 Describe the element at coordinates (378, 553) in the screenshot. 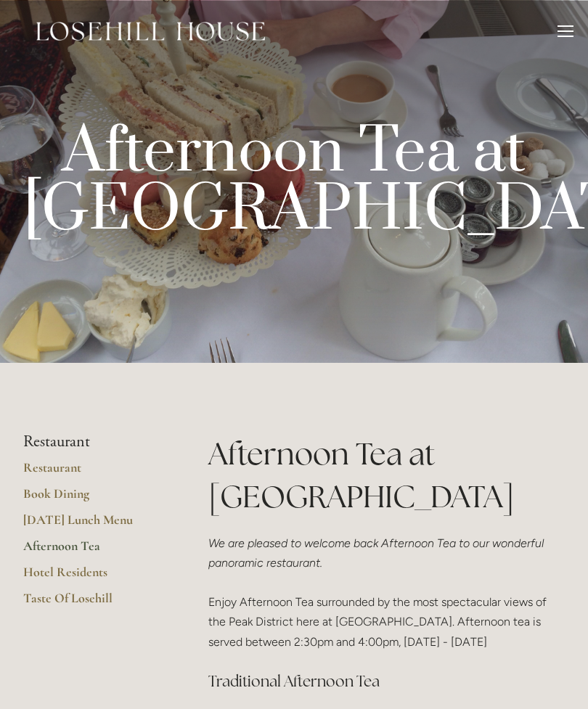

I see `em: We are pleased to welcome back Afternoon Tea to our wonderful panoramic restaurant.` at that location.